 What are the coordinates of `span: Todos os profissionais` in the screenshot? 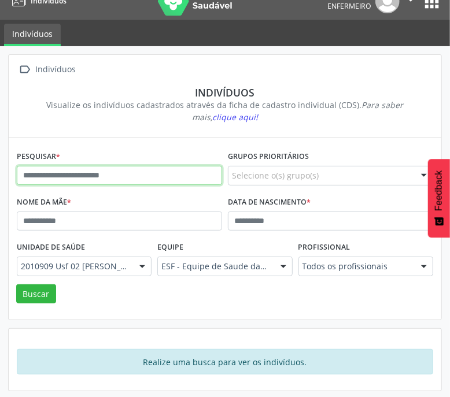 It's located at (356, 267).